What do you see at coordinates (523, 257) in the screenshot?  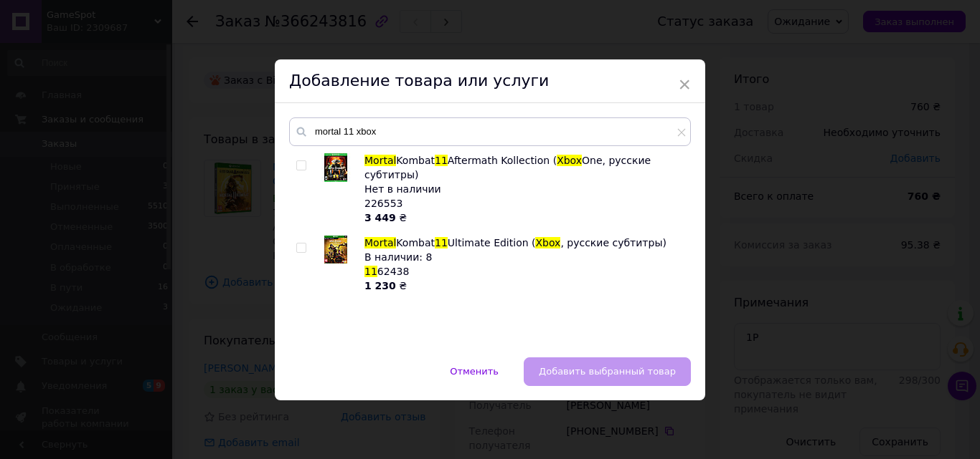 I see `div: В наличии: 8` at bounding box center [523, 257].